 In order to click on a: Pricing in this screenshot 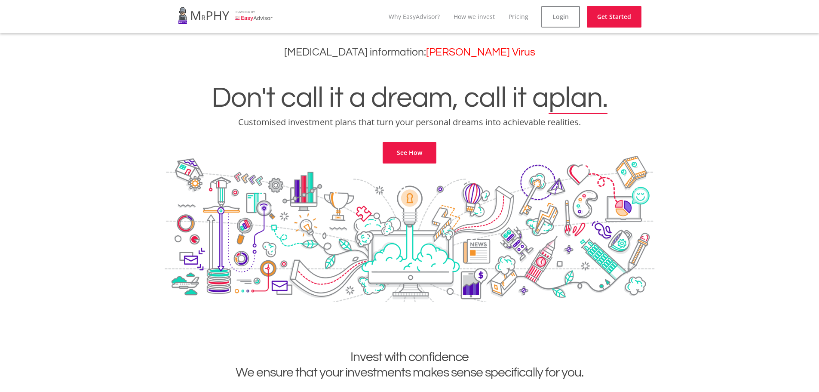, I will do `click(519, 16)`.